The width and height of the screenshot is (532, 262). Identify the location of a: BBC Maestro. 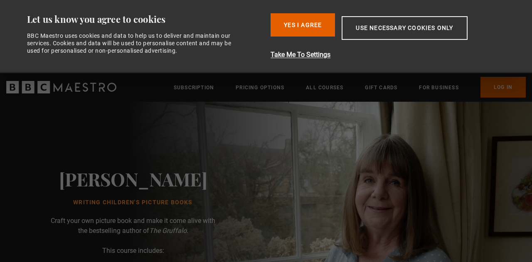
(61, 87).